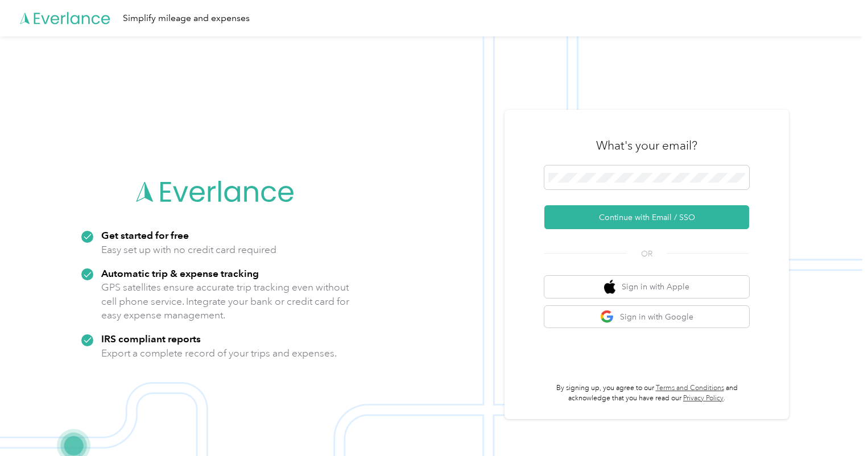  I want to click on strong: Get started for free, so click(145, 235).